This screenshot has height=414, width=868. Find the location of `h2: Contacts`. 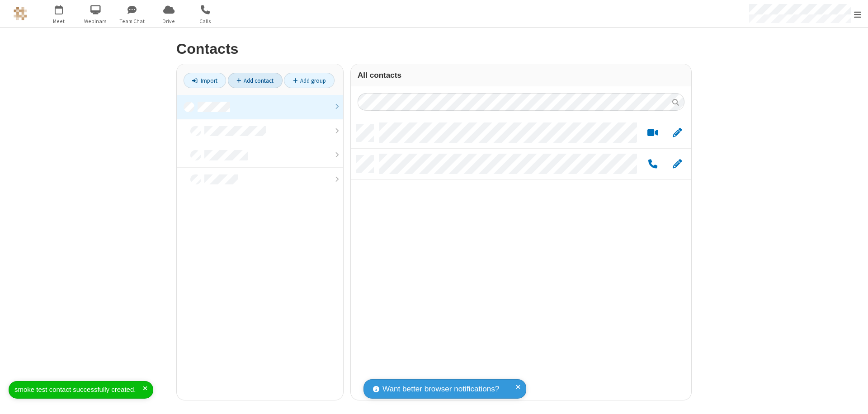

h2: Contacts is located at coordinates (434, 49).